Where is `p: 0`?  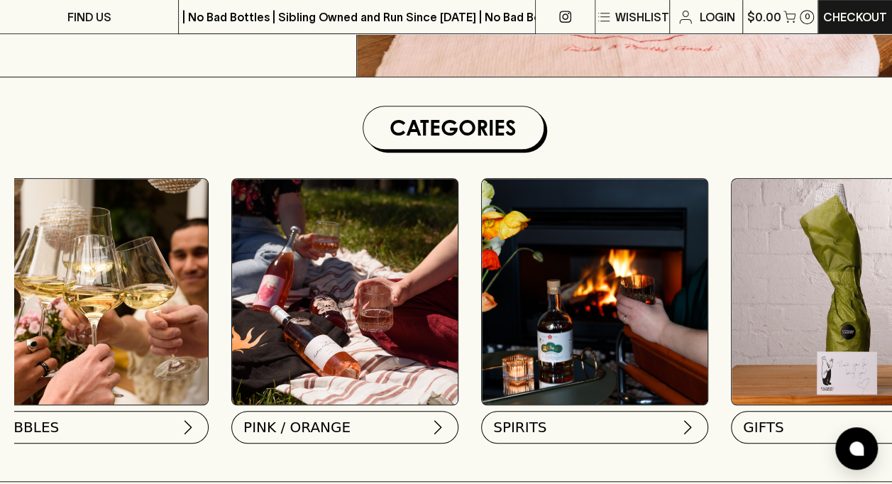 p: 0 is located at coordinates (807, 16).